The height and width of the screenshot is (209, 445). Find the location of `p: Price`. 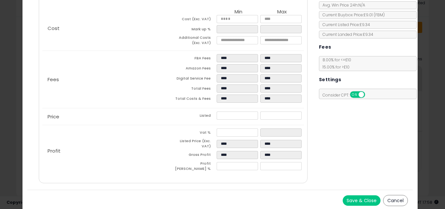

p: Price is located at coordinates (108, 117).